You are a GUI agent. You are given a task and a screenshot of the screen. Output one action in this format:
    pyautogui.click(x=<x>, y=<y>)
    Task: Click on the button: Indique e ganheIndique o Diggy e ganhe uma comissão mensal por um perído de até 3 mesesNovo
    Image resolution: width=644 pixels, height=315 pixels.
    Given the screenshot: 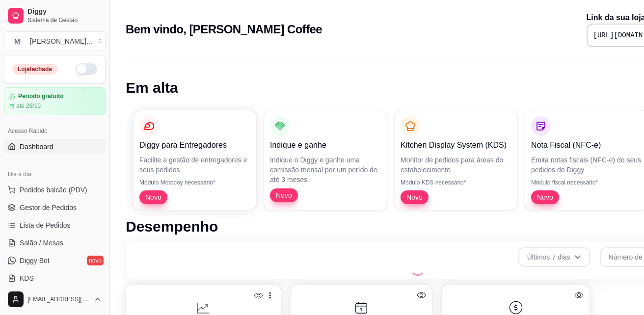 What is the action you would take?
    pyautogui.click(x=325, y=160)
    